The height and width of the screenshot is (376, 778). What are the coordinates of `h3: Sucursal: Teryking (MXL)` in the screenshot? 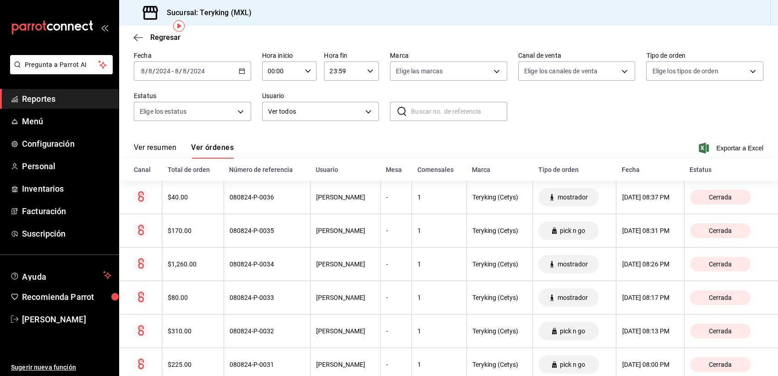 It's located at (205, 13).